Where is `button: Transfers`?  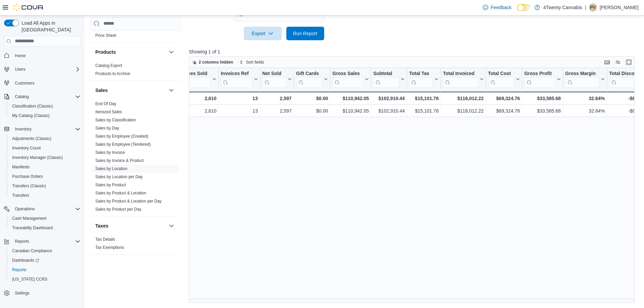
button: Transfers is located at coordinates (45, 196).